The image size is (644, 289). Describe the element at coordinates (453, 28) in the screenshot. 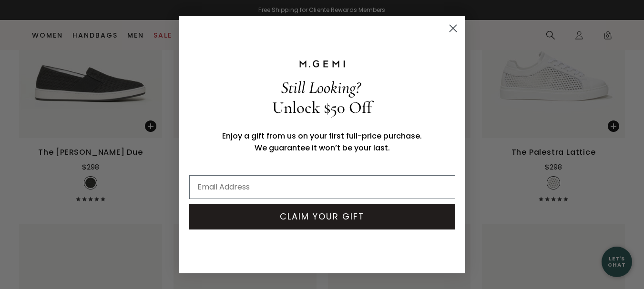

I see `button: Close dialog` at that location.